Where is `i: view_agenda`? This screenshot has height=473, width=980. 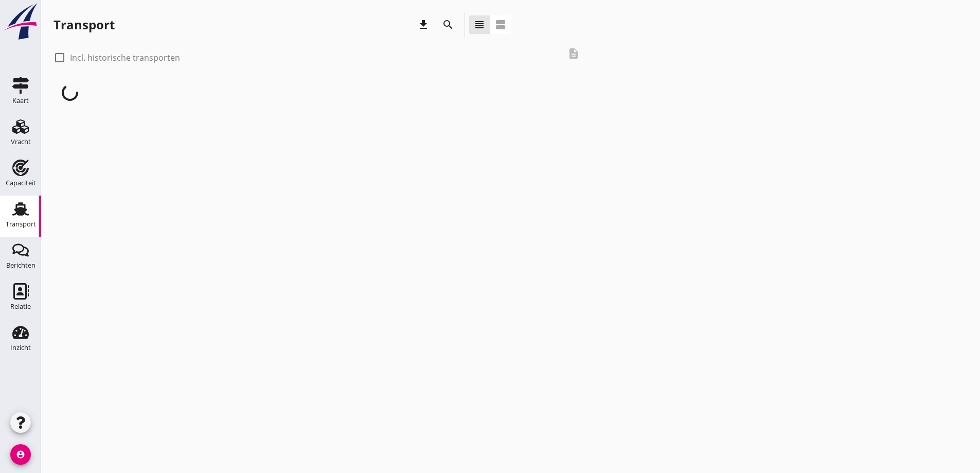
i: view_agenda is located at coordinates (501, 25).